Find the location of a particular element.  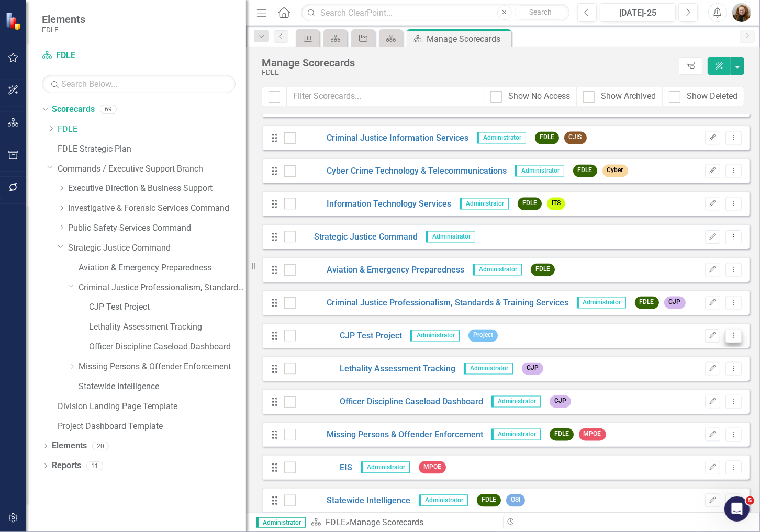

a: Investigative & Forensic Services Command is located at coordinates (157, 208).